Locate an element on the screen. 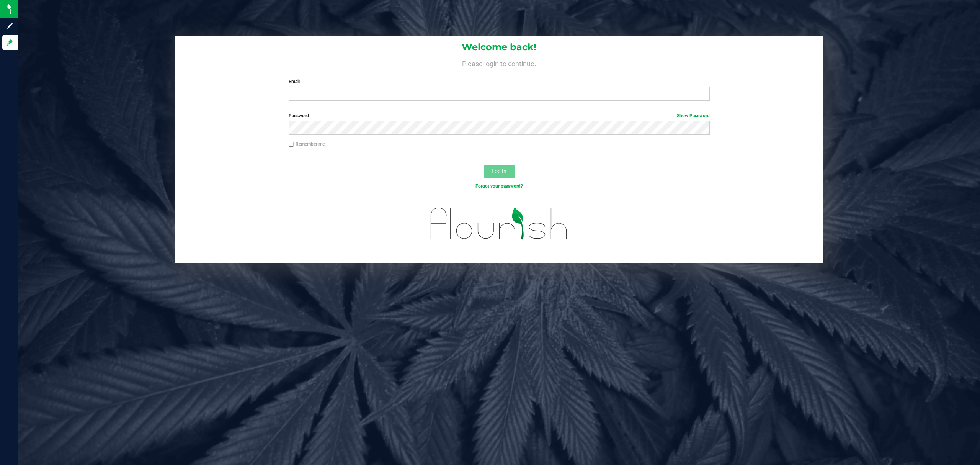  inline-svg: Log in is located at coordinates (9, 43).